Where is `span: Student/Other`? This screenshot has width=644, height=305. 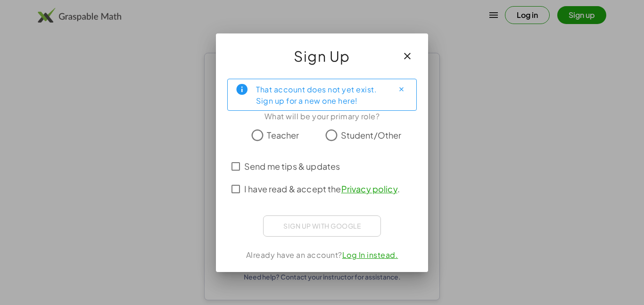
span: Student/Other is located at coordinates (371, 135).